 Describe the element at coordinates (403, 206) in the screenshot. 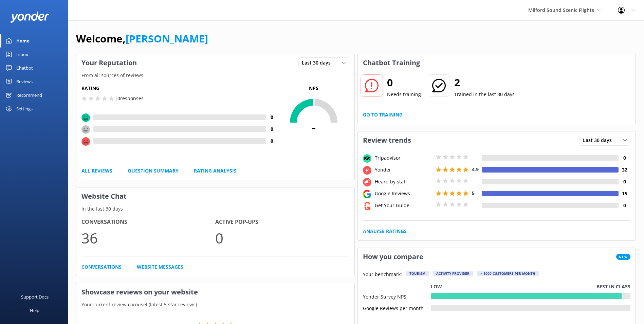

I see `div: Get Your Guide` at that location.